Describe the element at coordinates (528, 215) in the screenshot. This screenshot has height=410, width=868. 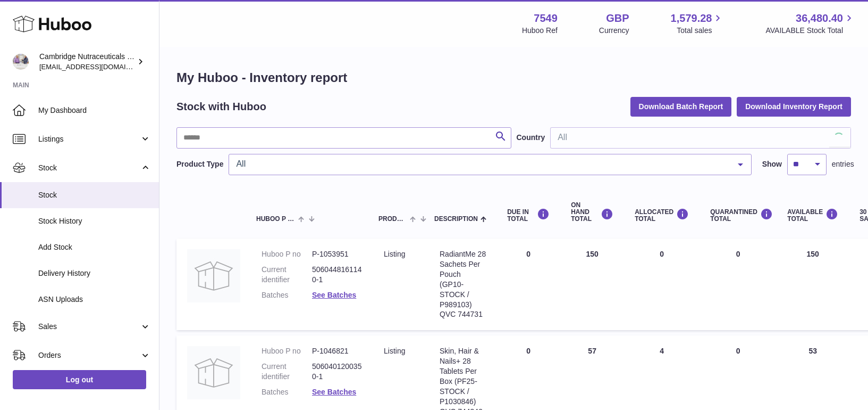
I see `div: DUE IN TOTAL` at that location.